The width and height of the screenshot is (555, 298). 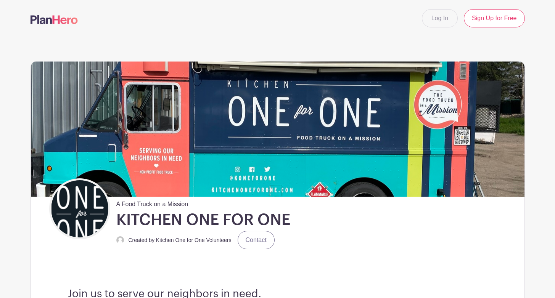 I want to click on small: Created by Kitchen One for One Volunteers, so click(x=180, y=240).